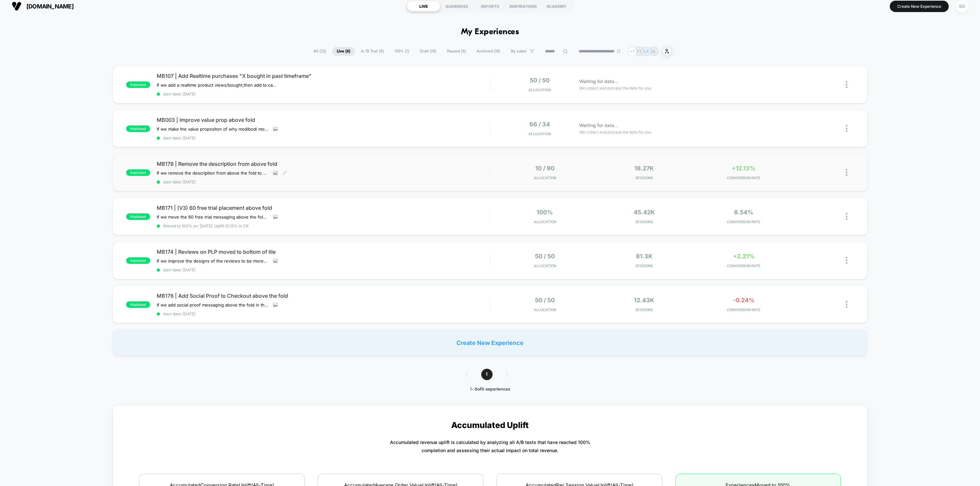  What do you see at coordinates (323, 251) in the screenshot?
I see `span: MB174 | Reviews on PLP moved to bottom of tile` at bounding box center [323, 251].